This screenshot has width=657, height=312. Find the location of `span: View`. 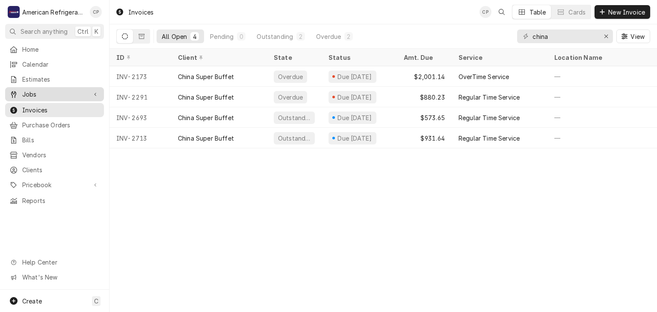

span: View is located at coordinates (637, 36).